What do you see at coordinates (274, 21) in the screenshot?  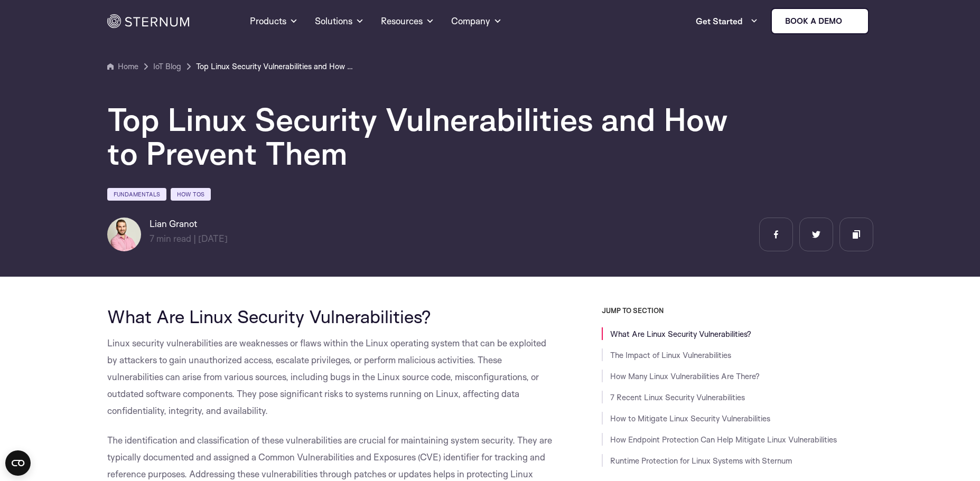 I see `a: Products` at bounding box center [274, 21].